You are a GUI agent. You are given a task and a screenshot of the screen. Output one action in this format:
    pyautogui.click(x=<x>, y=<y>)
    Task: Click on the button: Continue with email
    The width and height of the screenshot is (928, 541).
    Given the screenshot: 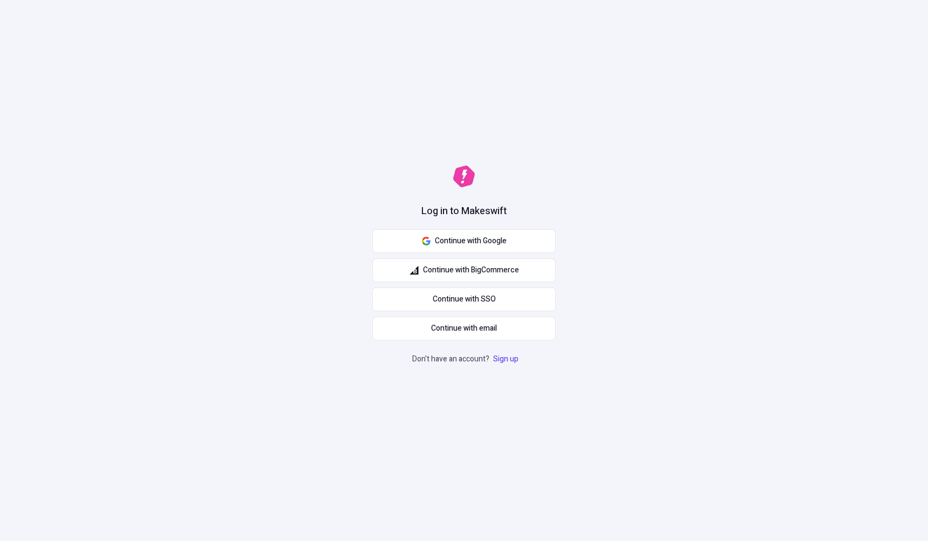 What is the action you would take?
    pyautogui.click(x=464, y=329)
    